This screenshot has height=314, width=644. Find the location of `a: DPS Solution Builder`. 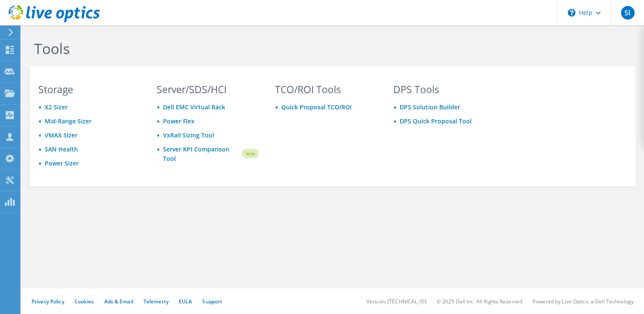

a: DPS Solution Builder is located at coordinates (430, 107).